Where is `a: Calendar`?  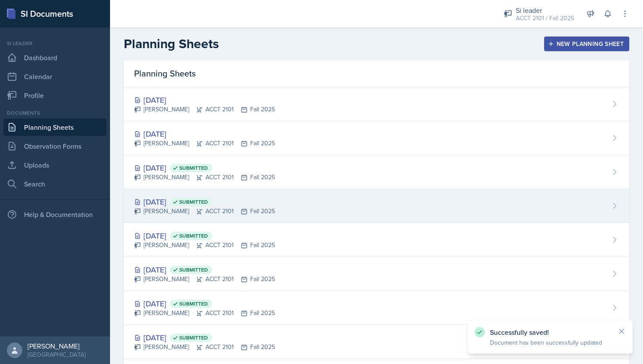 a: Calendar is located at coordinates (55, 76).